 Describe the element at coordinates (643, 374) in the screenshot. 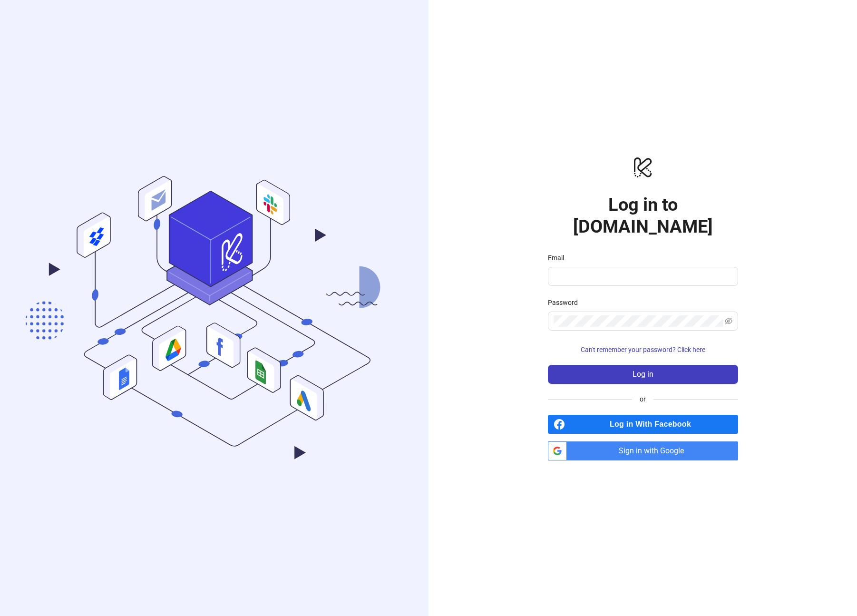

I see `span: Log in` at that location.